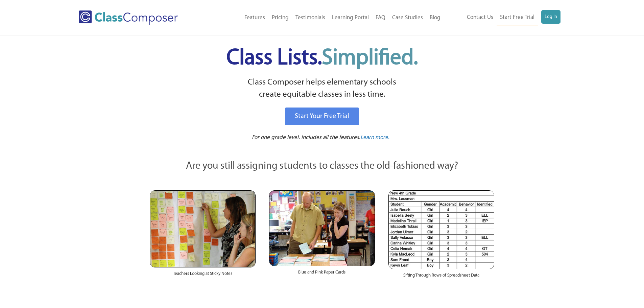 The image size is (644, 308). Describe the element at coordinates (322, 275) in the screenshot. I see `div: Blue and Pink Paper Cards` at that location.